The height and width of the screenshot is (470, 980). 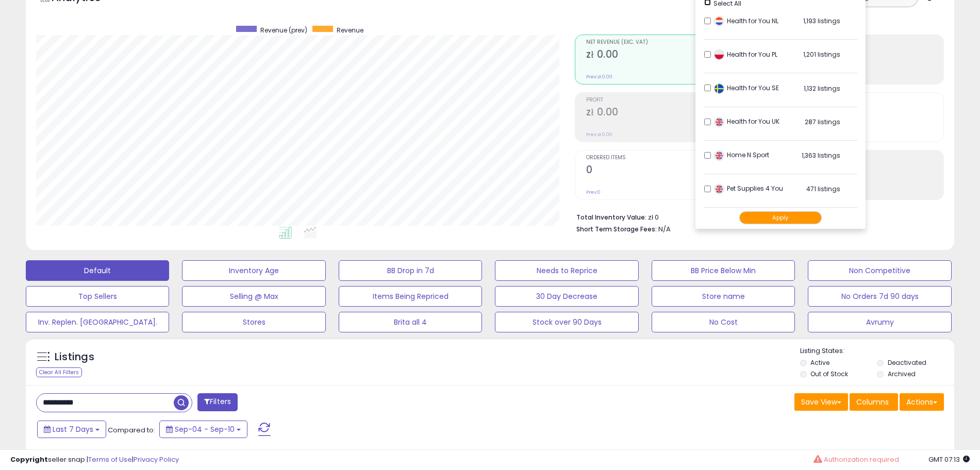 What do you see at coordinates (59, 372) in the screenshot?
I see `div: Clear All Filters` at bounding box center [59, 372].